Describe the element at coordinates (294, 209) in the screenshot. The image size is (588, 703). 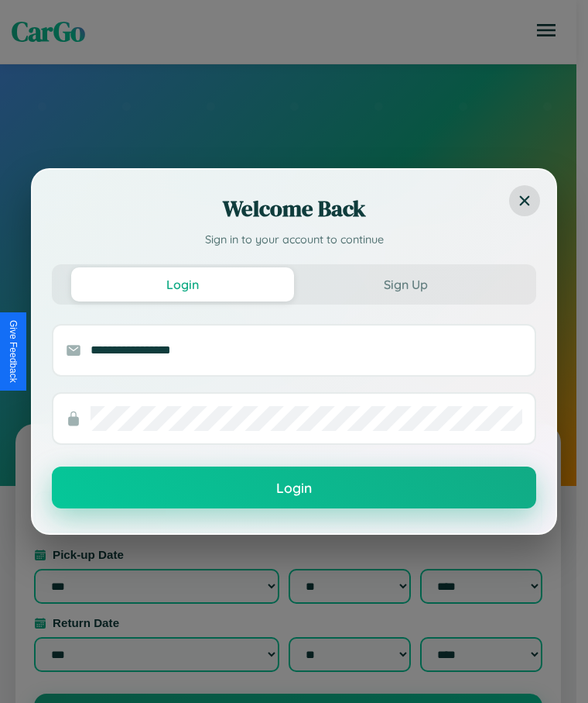
I see `h2: Welcome Back` at that location.